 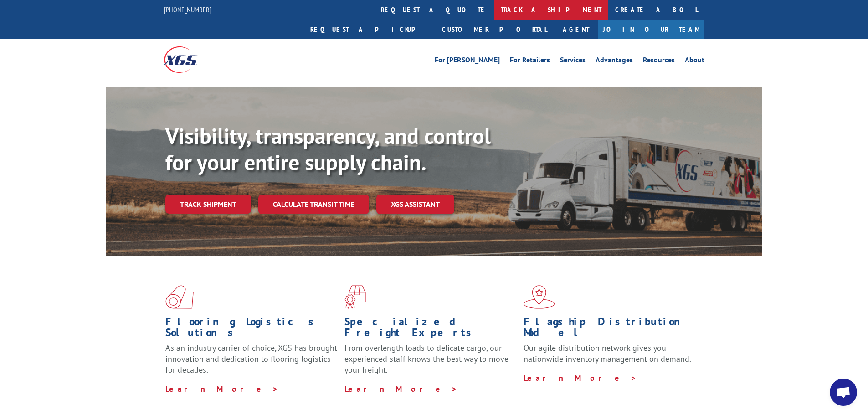 I want to click on a: About, so click(x=694, y=62).